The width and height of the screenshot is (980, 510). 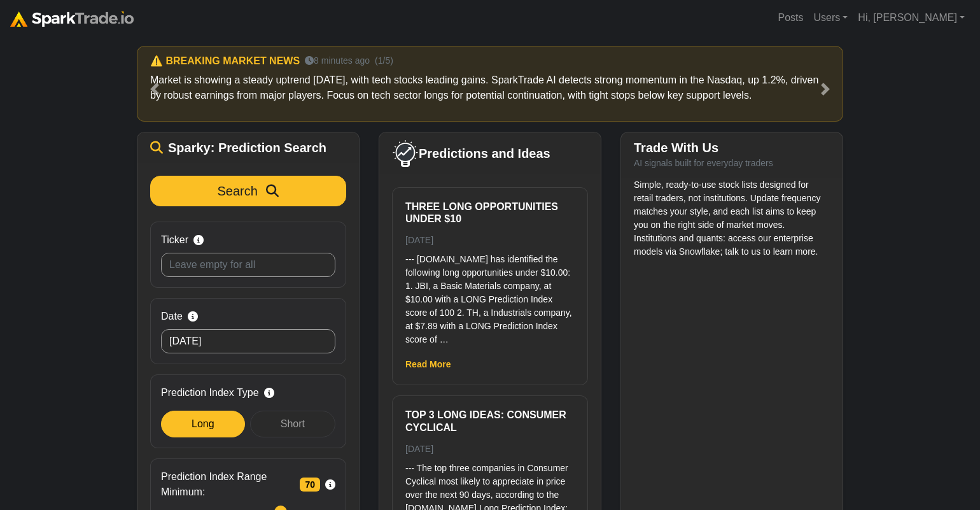 I want to click on a: Users, so click(x=831, y=18).